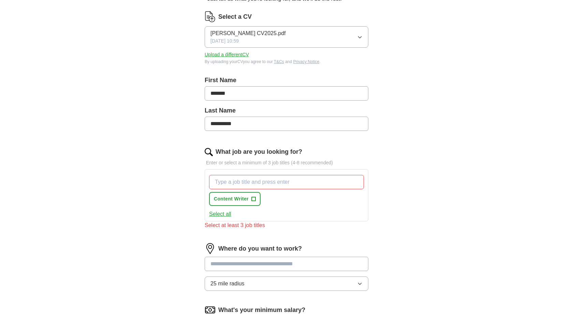  I want to click on label: First Name, so click(286, 80).